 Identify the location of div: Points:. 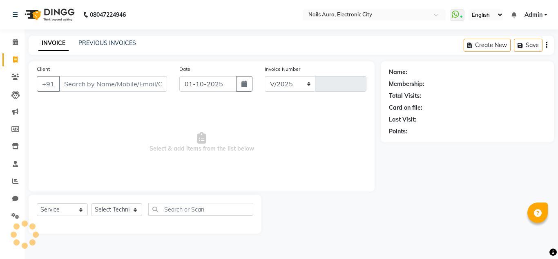
(398, 131).